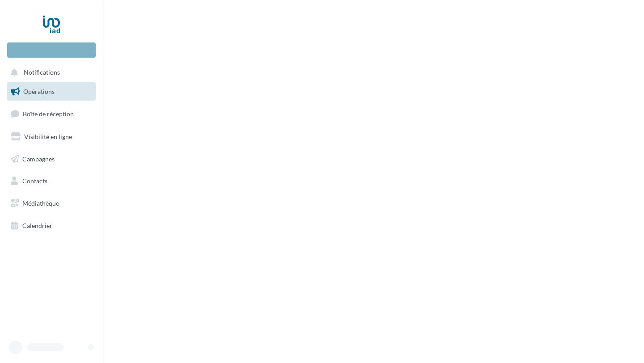 The height and width of the screenshot is (363, 644). I want to click on a: Boîte de réception, so click(51, 114).